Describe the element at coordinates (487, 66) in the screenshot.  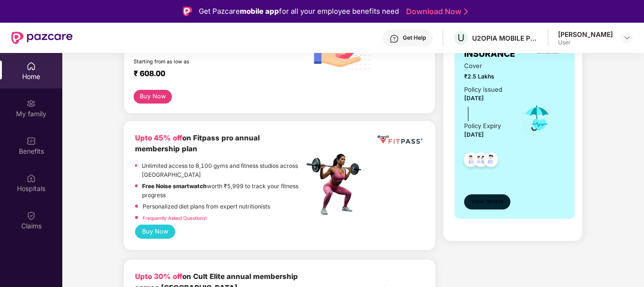
I see `span: Cover` at that location.